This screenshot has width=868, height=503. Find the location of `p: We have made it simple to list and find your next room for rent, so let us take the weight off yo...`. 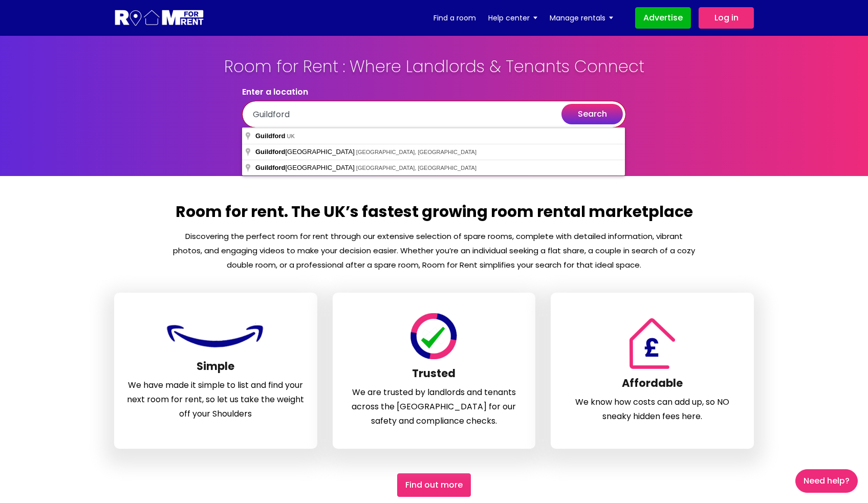

p: We have made it simple to list and find your next room for rent, so let us take the weight off yo... is located at coordinates (216, 400).